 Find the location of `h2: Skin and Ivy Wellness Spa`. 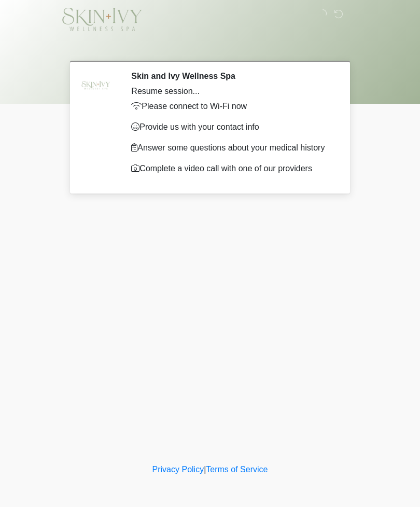

h2: Skin and Ivy Wellness Spa is located at coordinates (231, 76).